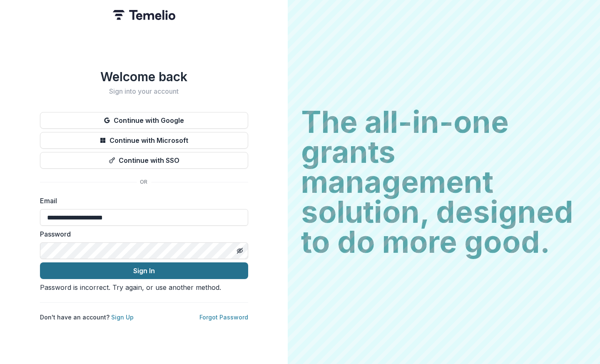  Describe the element at coordinates (144, 91) in the screenshot. I see `h2: Sign into your account` at that location.